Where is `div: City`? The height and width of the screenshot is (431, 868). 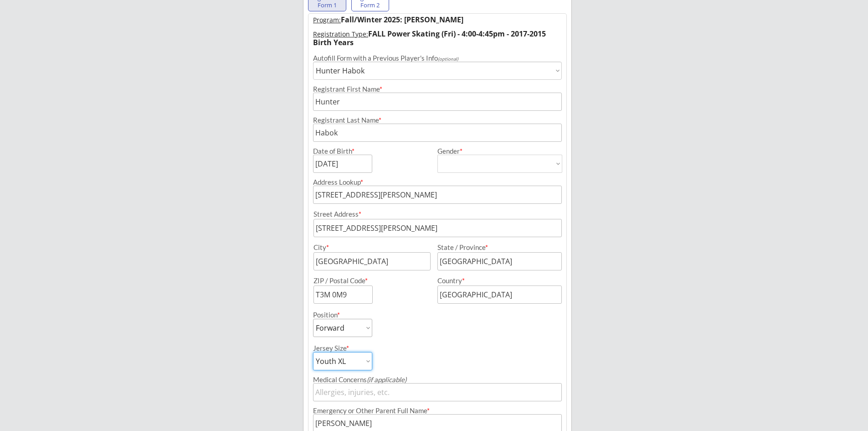 div: City is located at coordinates (371, 247).